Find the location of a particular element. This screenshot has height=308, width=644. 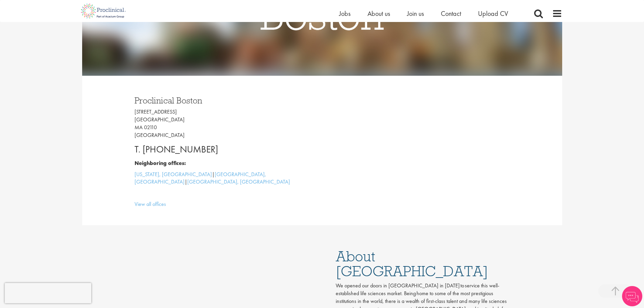

img: Chatbot is located at coordinates (632, 296).